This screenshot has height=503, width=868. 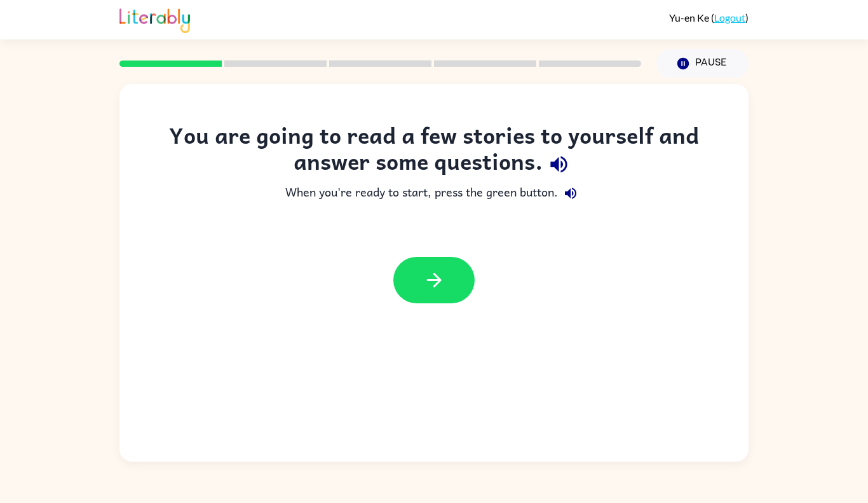 I want to click on img: Literably, so click(x=154, y=19).